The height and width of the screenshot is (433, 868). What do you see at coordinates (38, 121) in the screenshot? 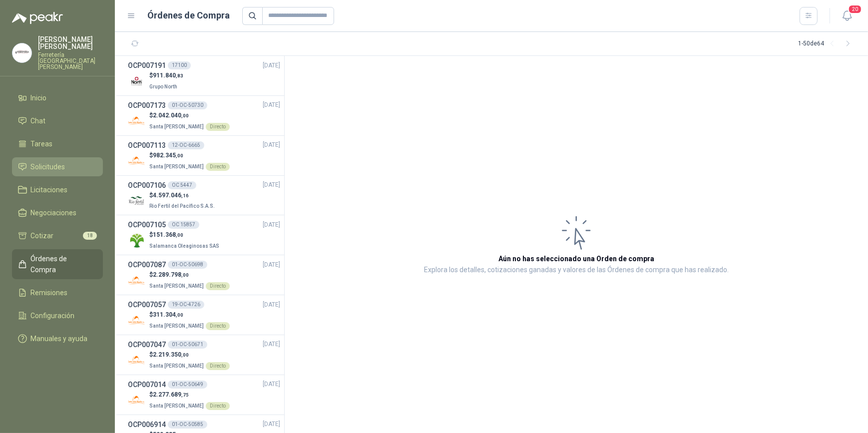
I see `span: Chat` at bounding box center [38, 121].